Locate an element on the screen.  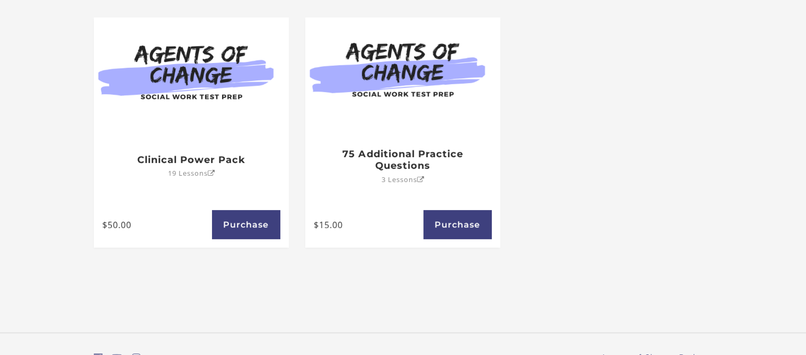
a: Clinical Power Pack 19 LessonsOpen in a new window is located at coordinates (191, 162).